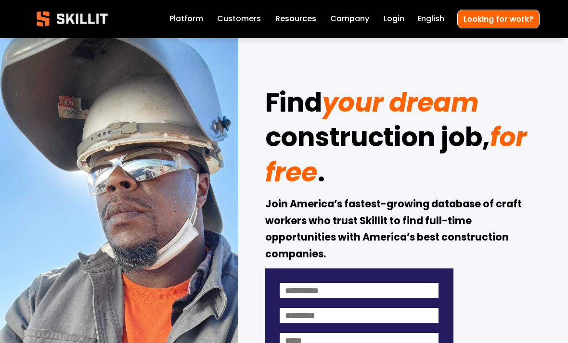 The width and height of the screenshot is (568, 343). I want to click on img: Skillit, so click(72, 19).